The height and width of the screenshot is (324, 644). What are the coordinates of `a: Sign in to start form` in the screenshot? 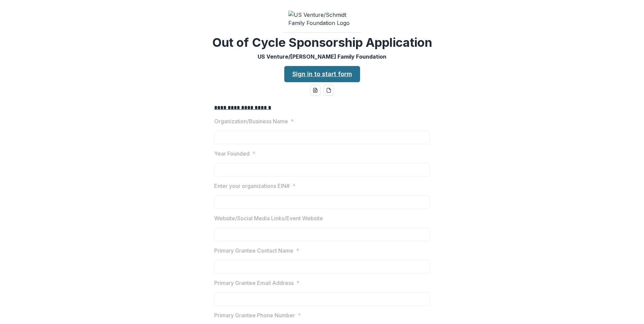 It's located at (322, 74).